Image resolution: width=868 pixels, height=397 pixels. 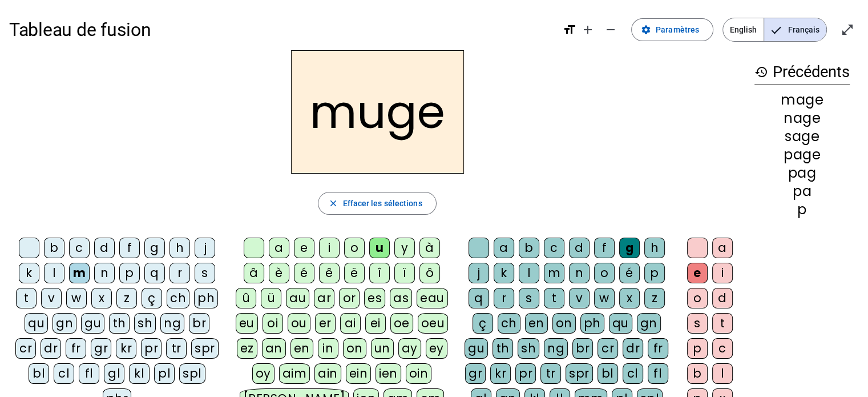 I want to click on div: e, so click(x=305, y=248).